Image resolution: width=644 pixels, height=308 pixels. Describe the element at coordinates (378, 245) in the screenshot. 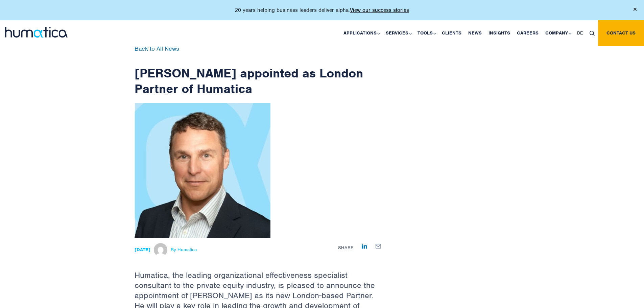

I see `img: mailby` at that location.